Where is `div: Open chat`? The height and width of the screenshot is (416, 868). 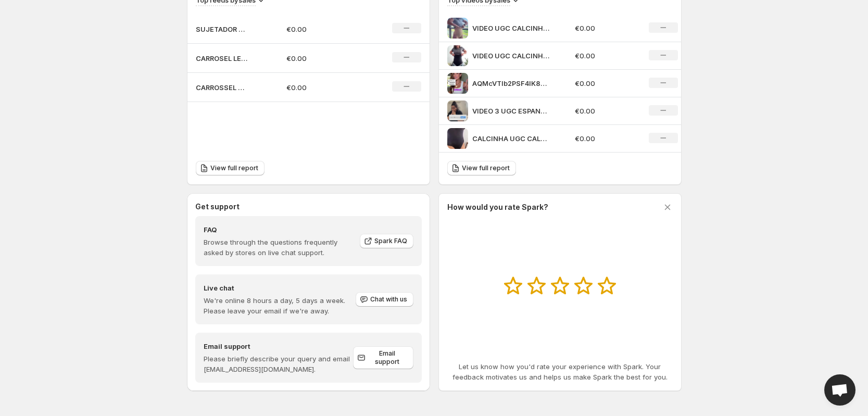
div: Open chat is located at coordinates (840, 390).